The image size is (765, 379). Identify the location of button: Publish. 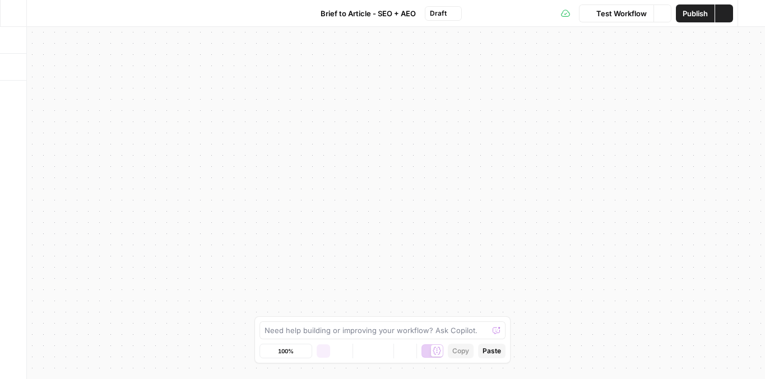
(695, 13).